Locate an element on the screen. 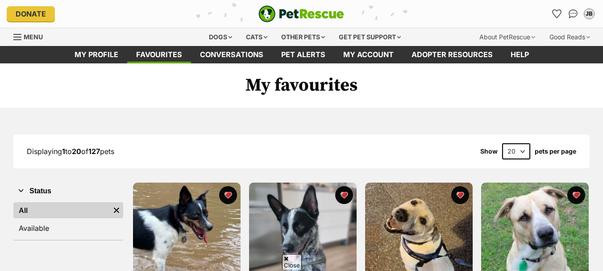 The image size is (603, 271). div: Good Reads is located at coordinates (570, 37).